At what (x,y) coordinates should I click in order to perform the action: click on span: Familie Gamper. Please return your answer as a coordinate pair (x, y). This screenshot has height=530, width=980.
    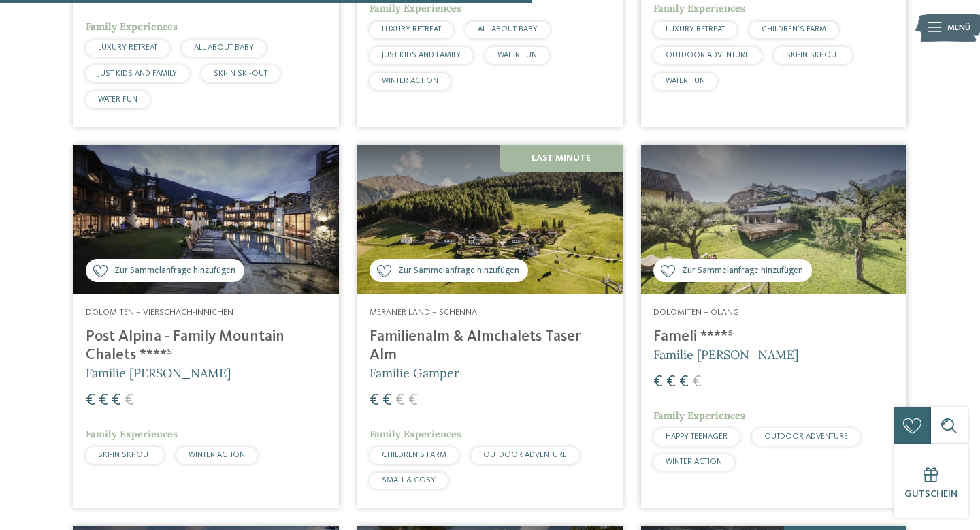
    Looking at the image, I should click on (414, 373).